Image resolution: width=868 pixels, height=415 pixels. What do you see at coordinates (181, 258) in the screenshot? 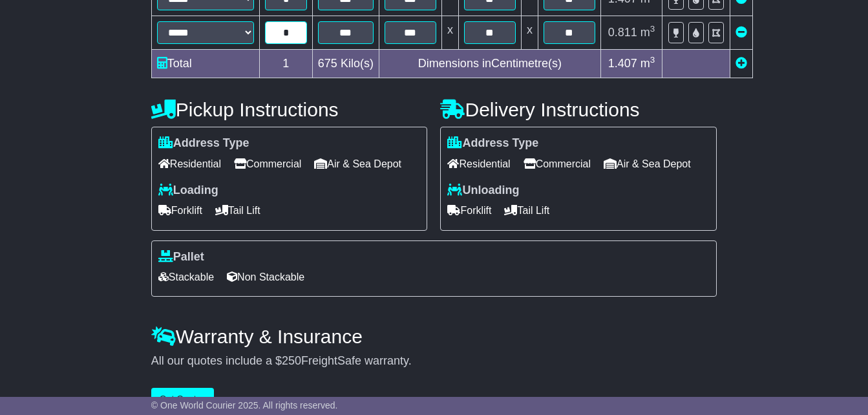
I see `label: Pallet` at bounding box center [181, 258].